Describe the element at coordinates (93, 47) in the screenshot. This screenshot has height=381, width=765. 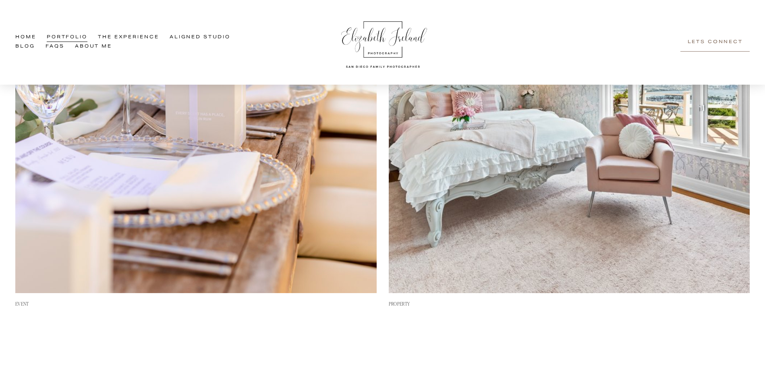
I see `a: About Me` at that location.